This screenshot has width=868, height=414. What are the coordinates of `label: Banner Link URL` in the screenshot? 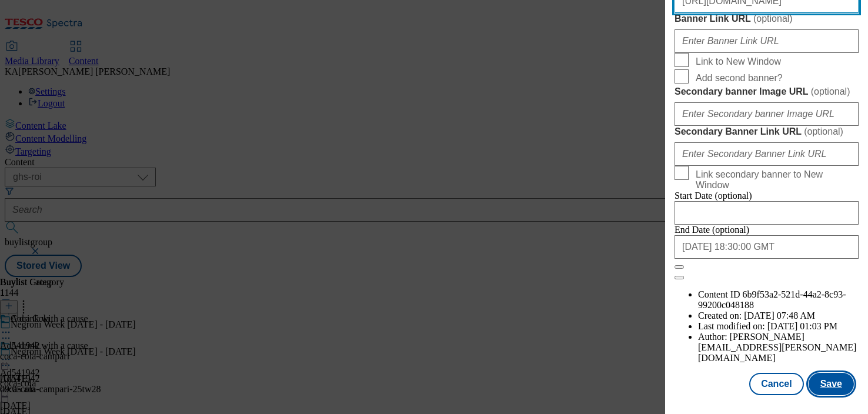 It's located at (766, 19).